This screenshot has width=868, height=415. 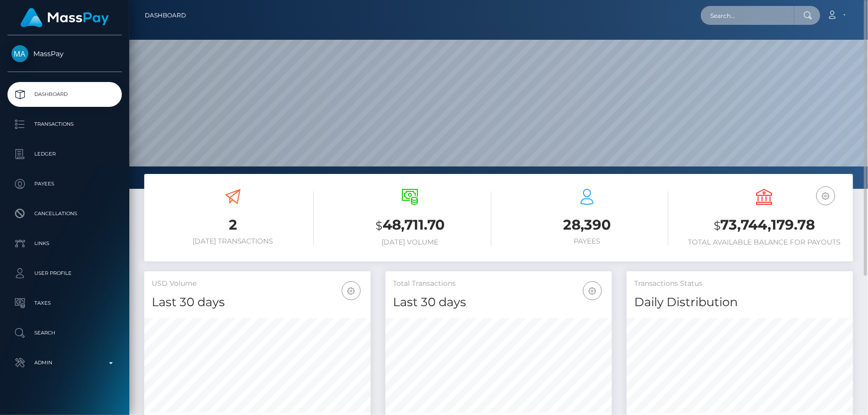 What do you see at coordinates (64, 243) in the screenshot?
I see `p: Links` at bounding box center [64, 243].